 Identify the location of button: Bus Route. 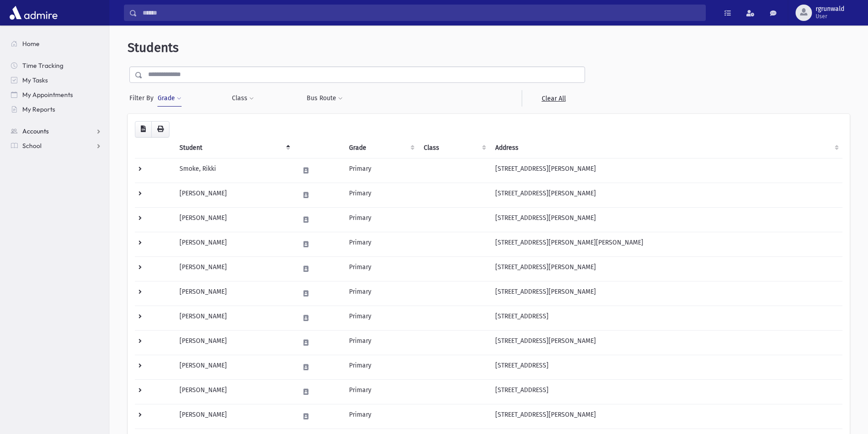
(324, 98).